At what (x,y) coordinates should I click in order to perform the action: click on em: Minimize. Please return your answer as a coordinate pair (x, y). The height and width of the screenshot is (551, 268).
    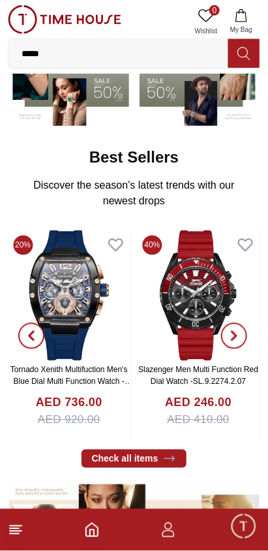
    Looking at the image, I should click on (249, 20).